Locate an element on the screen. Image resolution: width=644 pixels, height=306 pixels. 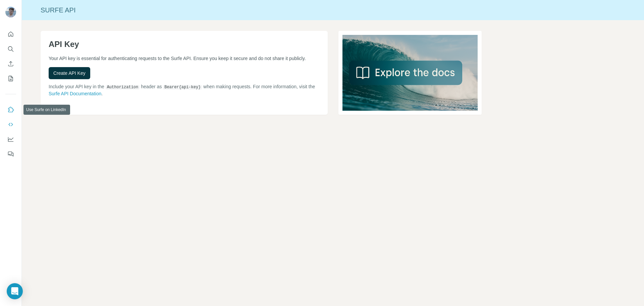
button: Feedback is located at coordinates (11, 154).